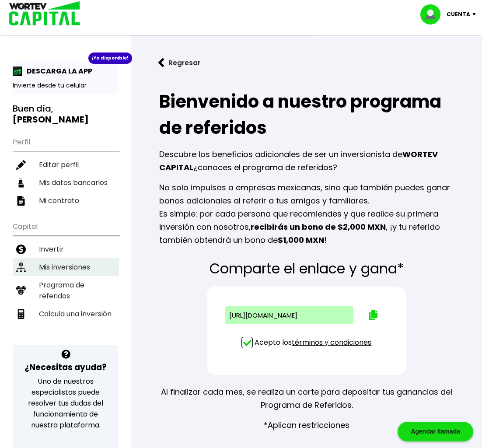  Describe the element at coordinates (179, 63) in the screenshot. I see `button: Regresar` at that location.